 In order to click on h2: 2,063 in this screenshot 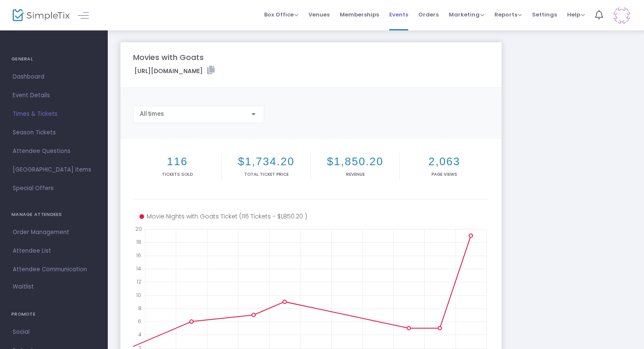, I will do `click(445, 162)`.